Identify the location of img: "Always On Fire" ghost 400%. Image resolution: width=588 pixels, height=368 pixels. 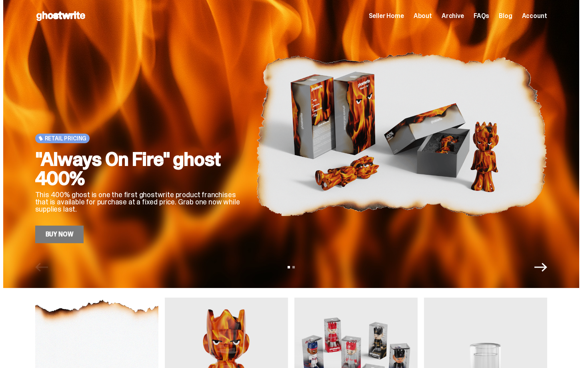
(402, 134).